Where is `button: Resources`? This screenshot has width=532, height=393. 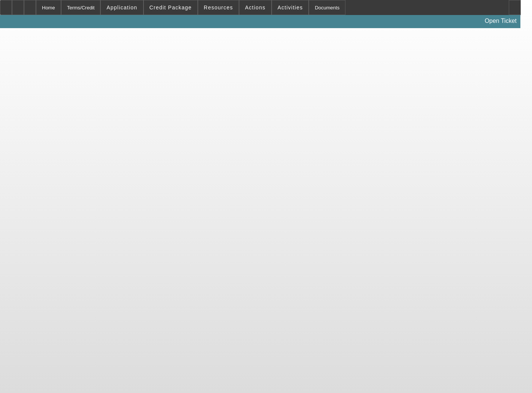 button: Resources is located at coordinates (218, 8).